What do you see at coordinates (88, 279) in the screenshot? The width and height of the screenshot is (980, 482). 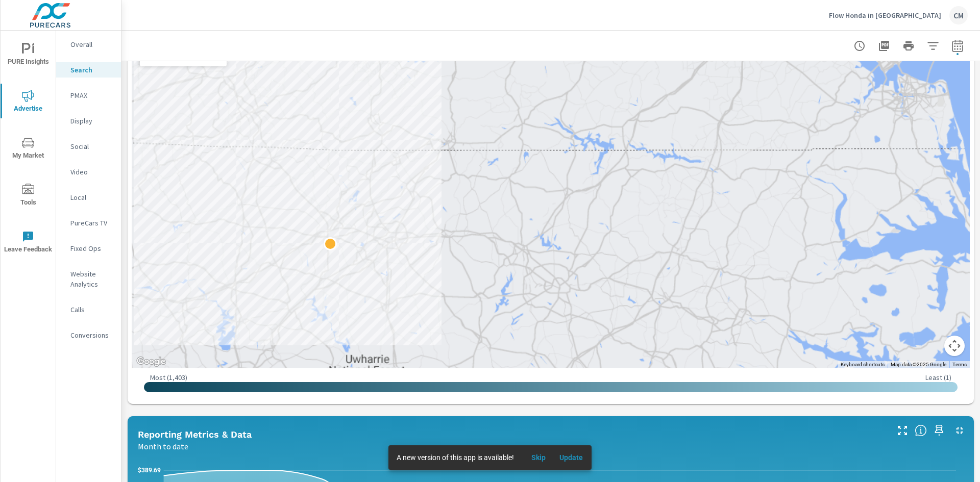 I see `div: Website Analytics` at bounding box center [88, 279].